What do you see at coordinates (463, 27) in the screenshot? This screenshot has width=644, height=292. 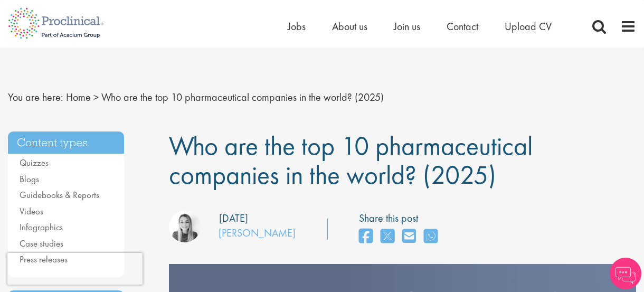 I see `a: Contact` at bounding box center [463, 27].